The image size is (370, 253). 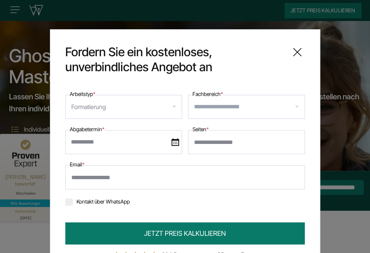 I want to click on label: Fachbereich, so click(x=207, y=94).